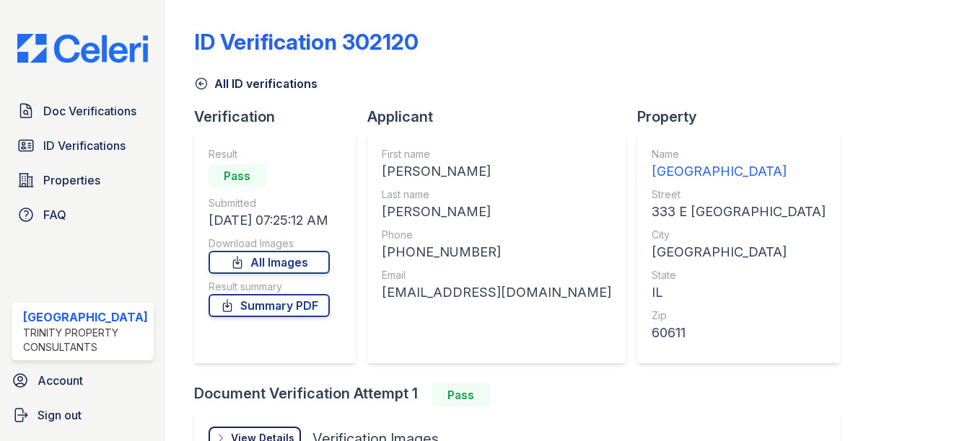 The image size is (980, 441). What do you see at coordinates (60, 381) in the screenshot?
I see `span: Account` at bounding box center [60, 381].